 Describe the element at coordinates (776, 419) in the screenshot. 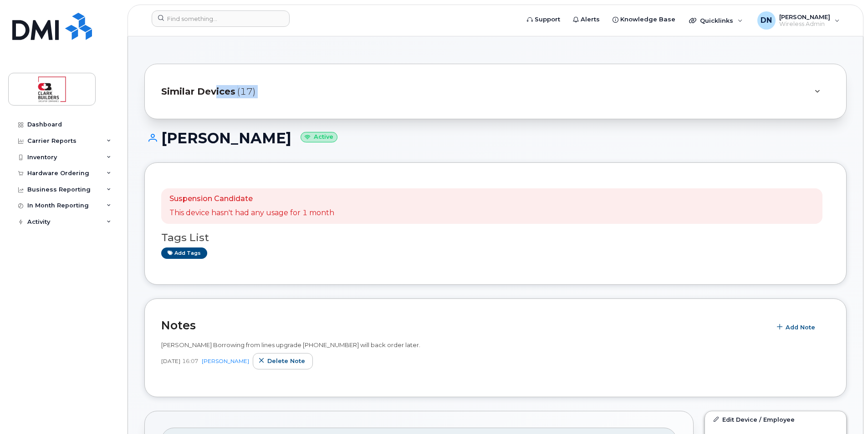

I see `a: Edit Device / Employee` at that location.